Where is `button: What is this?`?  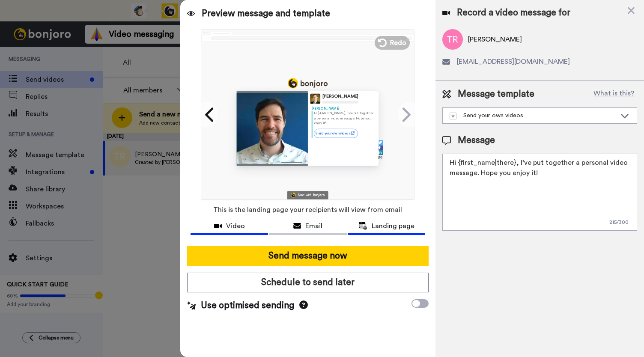 button: What is this? is located at coordinates (614, 94).